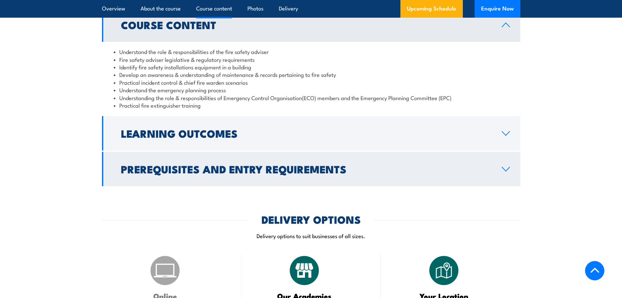 The height and width of the screenshot is (298, 622). I want to click on li: Understanding the role & responsibilities of Emergency Control Organisation(ECO) members and the ..., so click(311, 97).